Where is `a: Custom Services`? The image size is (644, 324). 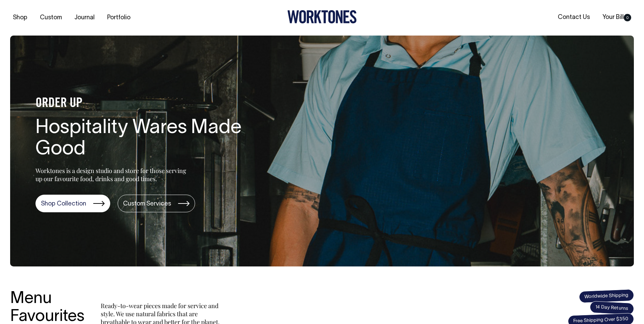 a: Custom Services is located at coordinates (156, 204).